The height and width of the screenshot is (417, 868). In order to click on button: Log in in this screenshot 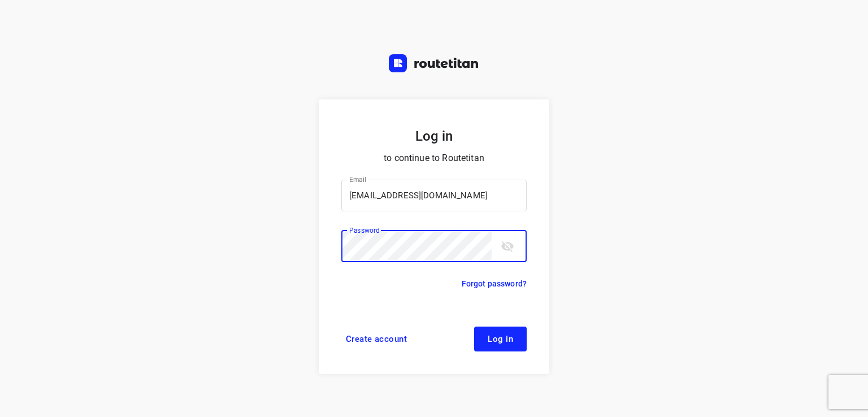, I will do `click(500, 339)`.